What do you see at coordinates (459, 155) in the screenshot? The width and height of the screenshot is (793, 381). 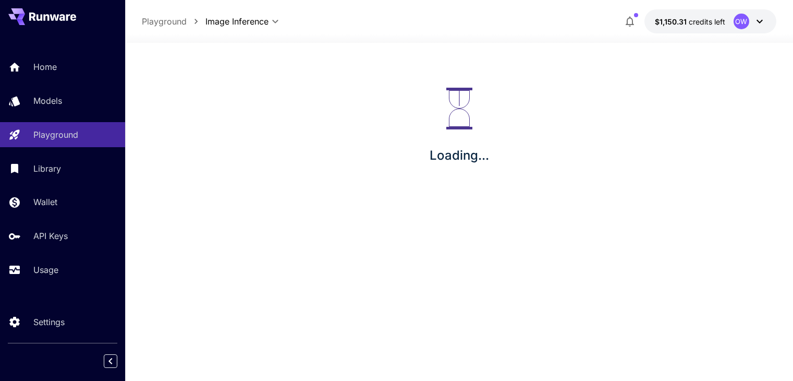 I see `p: Loading...` at bounding box center [459, 155].